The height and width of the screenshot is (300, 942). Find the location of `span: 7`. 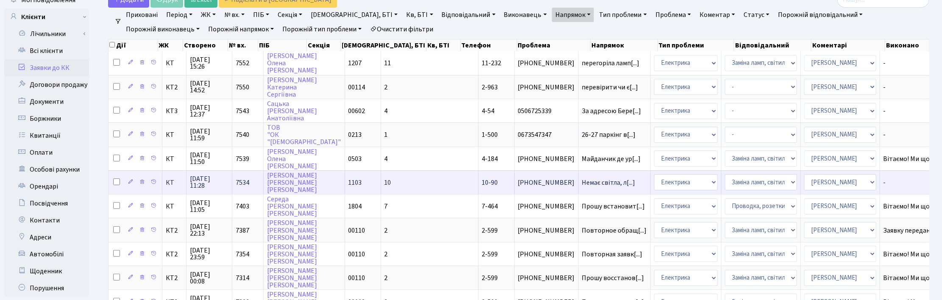

span: 7 is located at coordinates (386, 206).